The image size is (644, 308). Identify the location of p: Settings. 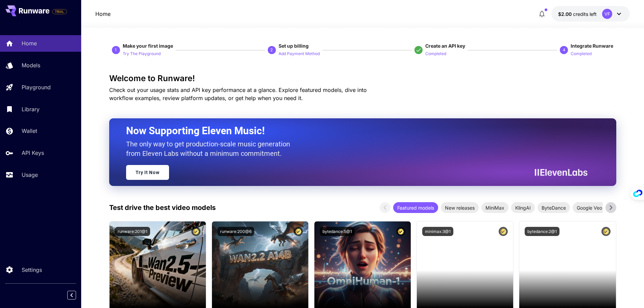
(32, 270).